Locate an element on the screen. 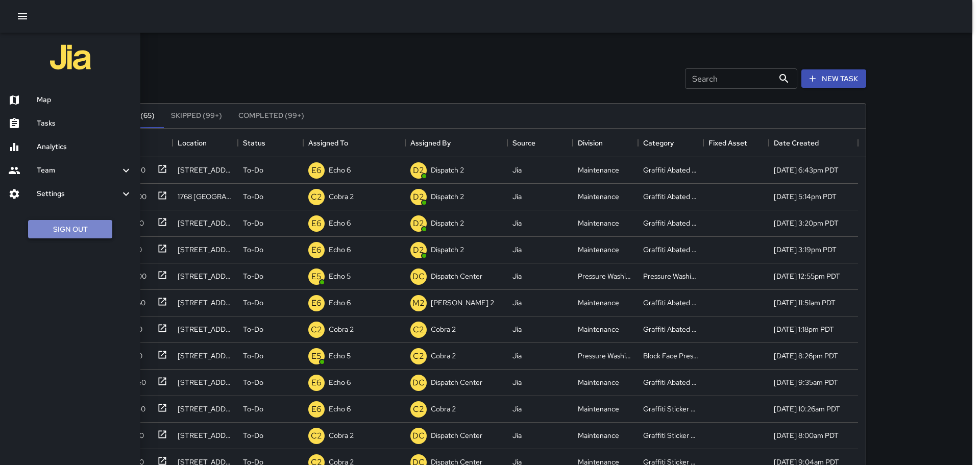  h6: Settings is located at coordinates (78, 194).